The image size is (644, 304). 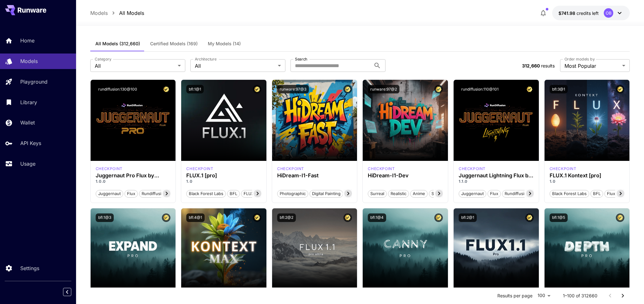 What do you see at coordinates (623, 296) in the screenshot?
I see `button: Go to next page` at bounding box center [623, 296].